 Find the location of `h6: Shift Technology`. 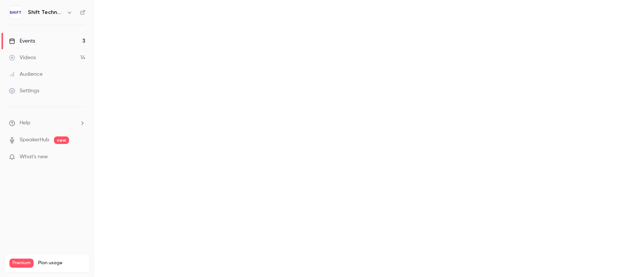

h6: Shift Technology is located at coordinates (45, 12).